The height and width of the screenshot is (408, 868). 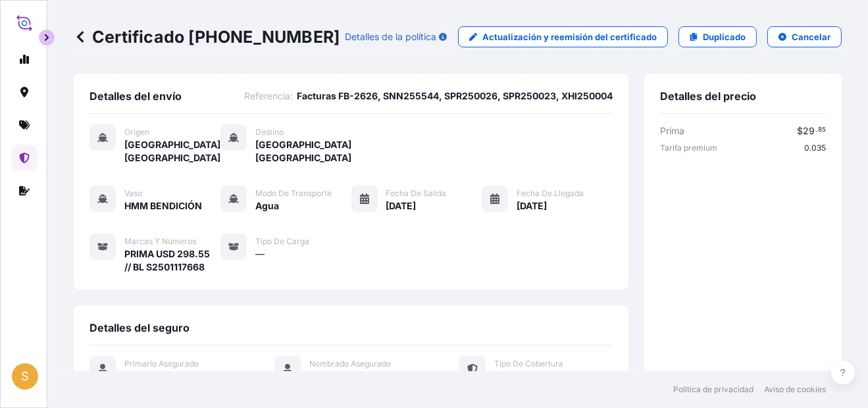 I want to click on span: Vaso, so click(x=133, y=193).